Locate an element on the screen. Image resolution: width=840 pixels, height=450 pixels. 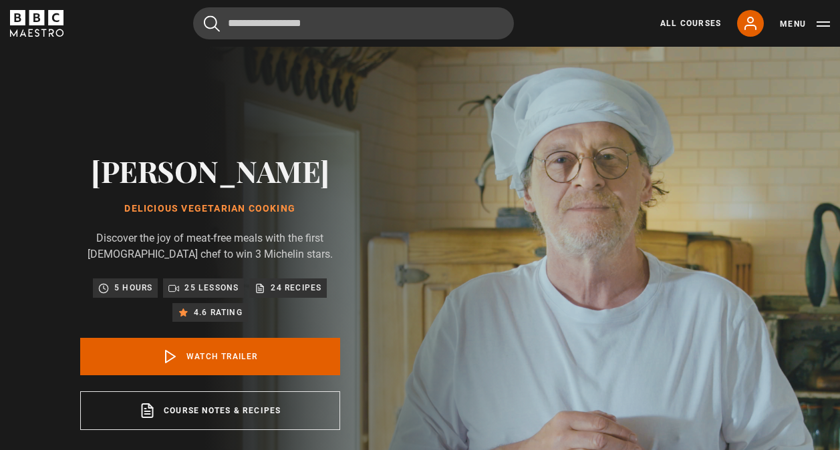
a: BBC Maestro is located at coordinates (37, 23).